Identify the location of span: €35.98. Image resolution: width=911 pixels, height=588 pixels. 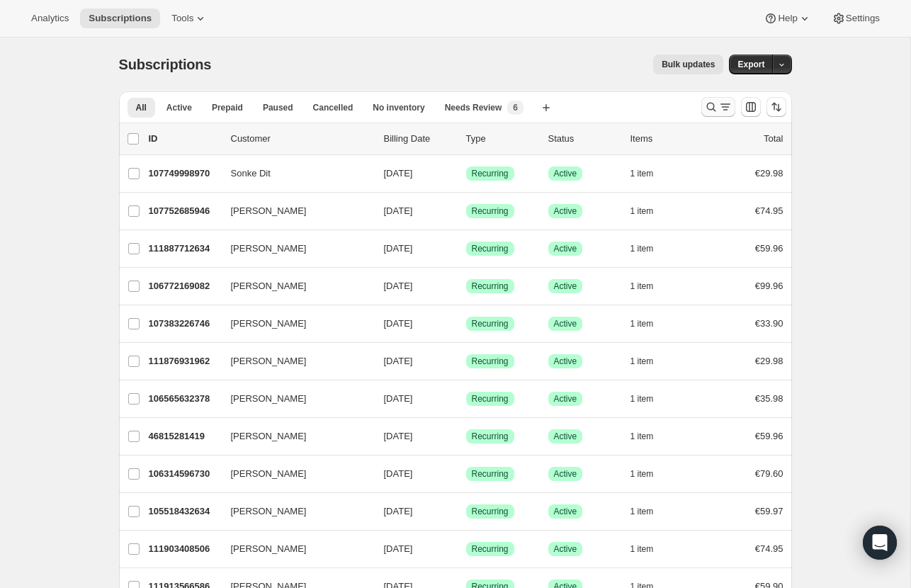
(769, 398).